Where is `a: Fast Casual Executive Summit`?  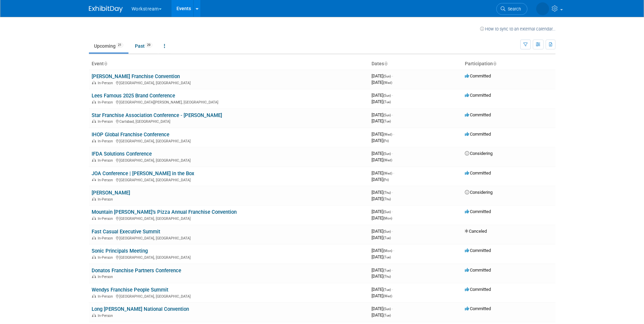 a: Fast Casual Executive Summit is located at coordinates (126, 232).